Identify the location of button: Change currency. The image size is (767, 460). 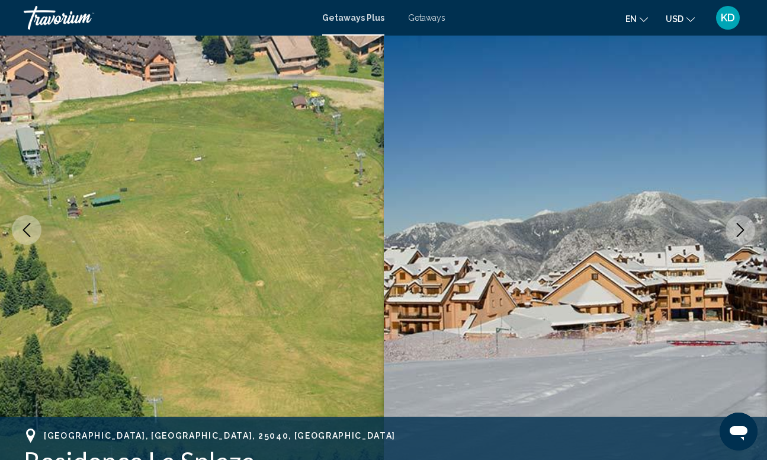
(680, 18).